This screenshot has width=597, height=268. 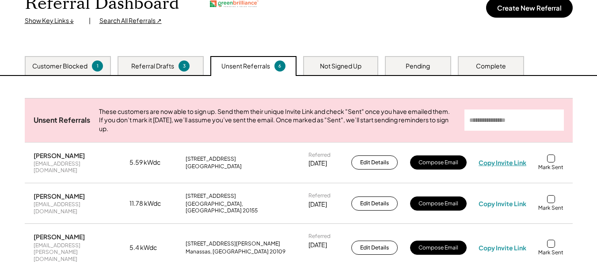 What do you see at coordinates (234, 4) in the screenshot?
I see `img: greenbrilliance.png` at bounding box center [234, 4].